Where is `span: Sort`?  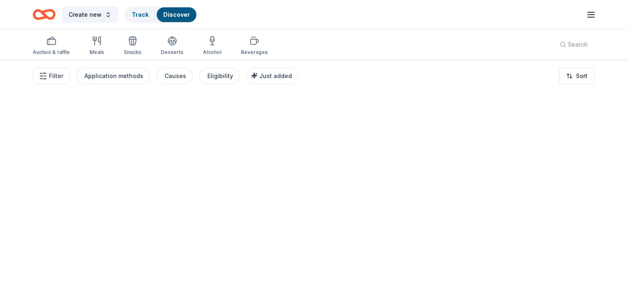
span: Sort is located at coordinates (582, 76).